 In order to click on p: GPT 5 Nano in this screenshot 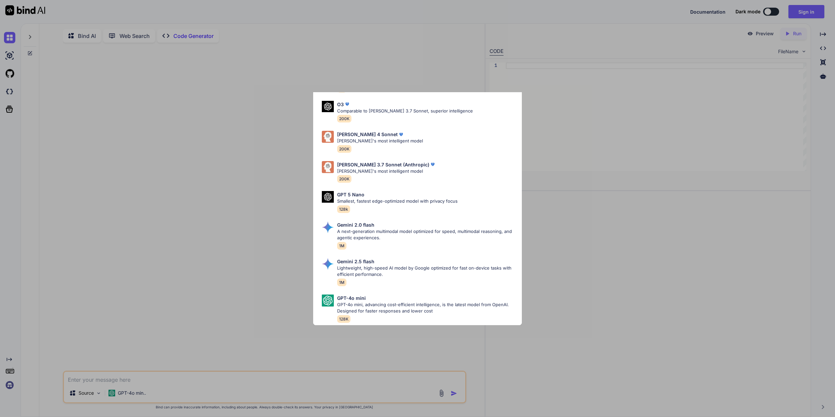, I will do `click(351, 194)`.